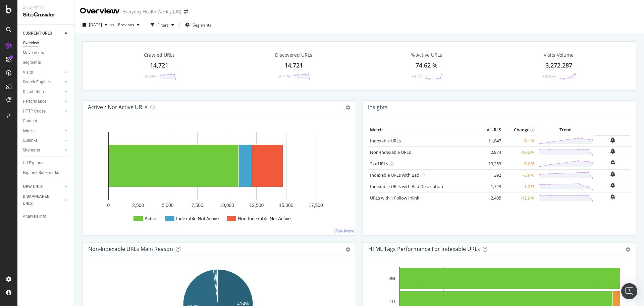 The width and height of the screenshot is (644, 306). I want to click on td: -12.9 %, so click(520, 198).